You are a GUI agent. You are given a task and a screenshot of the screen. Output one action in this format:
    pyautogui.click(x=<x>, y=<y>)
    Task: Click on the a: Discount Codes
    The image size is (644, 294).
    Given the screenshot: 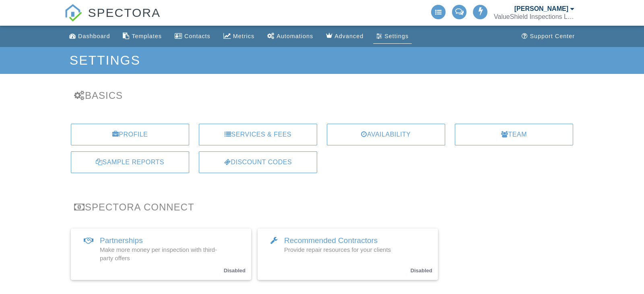 What is the action you would take?
    pyautogui.click(x=258, y=162)
    